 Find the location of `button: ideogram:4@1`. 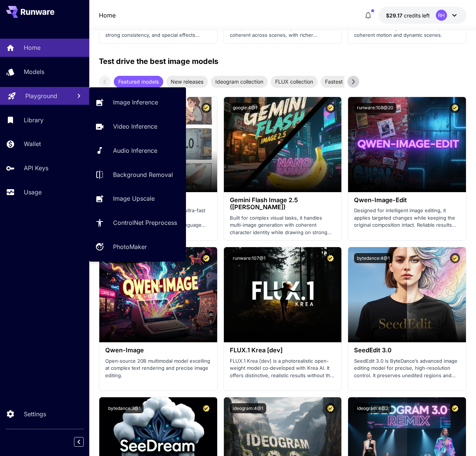

button: ideogram:4@1 is located at coordinates (248, 408).